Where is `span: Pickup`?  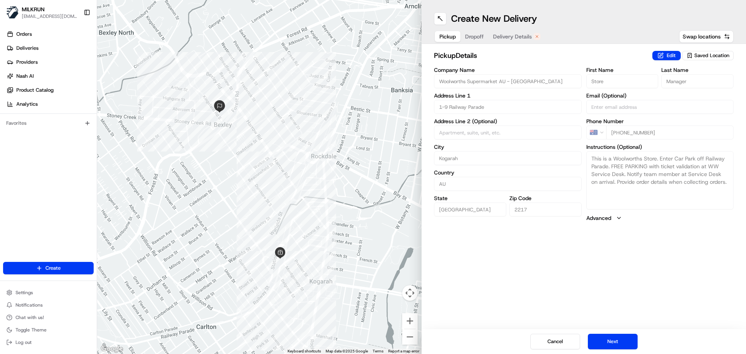 span: Pickup is located at coordinates (448, 37).